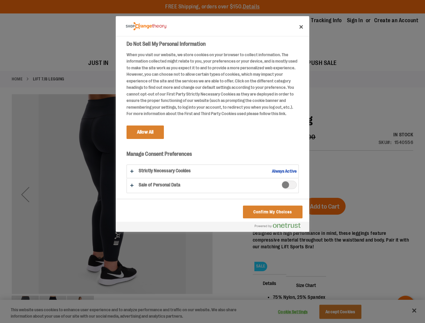 The height and width of the screenshot is (323, 425). Describe the element at coordinates (146, 26) in the screenshot. I see `div: Company Logo` at that location.